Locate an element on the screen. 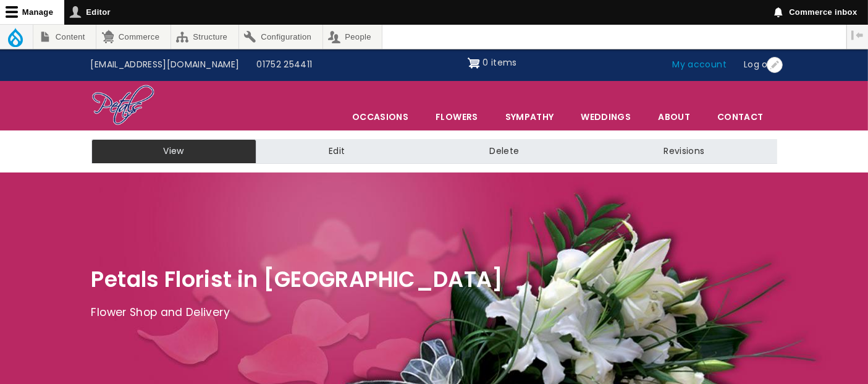 This screenshot has width=868, height=384. nav: Tabs is located at coordinates (435, 151).